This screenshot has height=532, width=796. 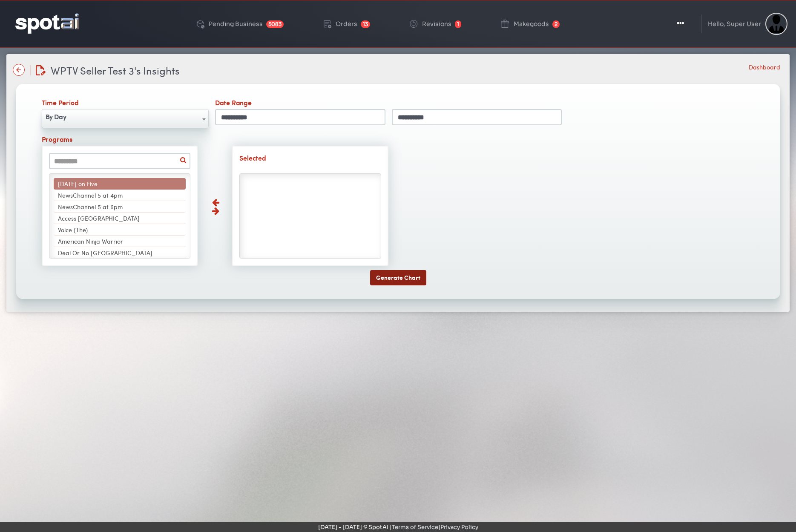 I want to click on a: Pending Business 5083, so click(x=239, y=24).